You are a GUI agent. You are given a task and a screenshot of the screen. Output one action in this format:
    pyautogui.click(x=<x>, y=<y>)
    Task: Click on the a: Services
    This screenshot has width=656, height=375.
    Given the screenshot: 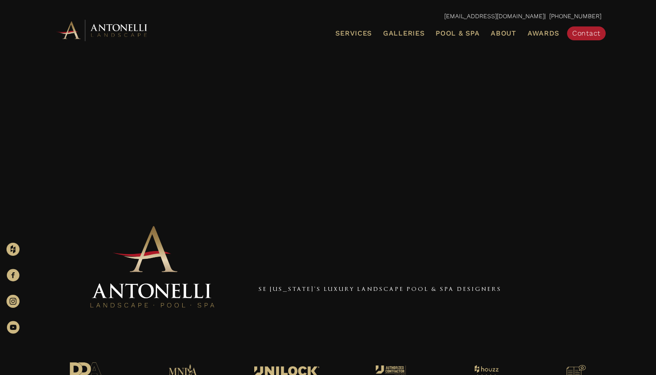 What is the action you would take?
    pyautogui.click(x=354, y=33)
    